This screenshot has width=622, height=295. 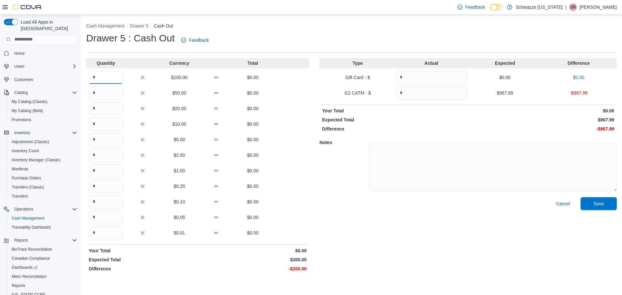 I want to click on span: Dark Mode, so click(x=490, y=11).